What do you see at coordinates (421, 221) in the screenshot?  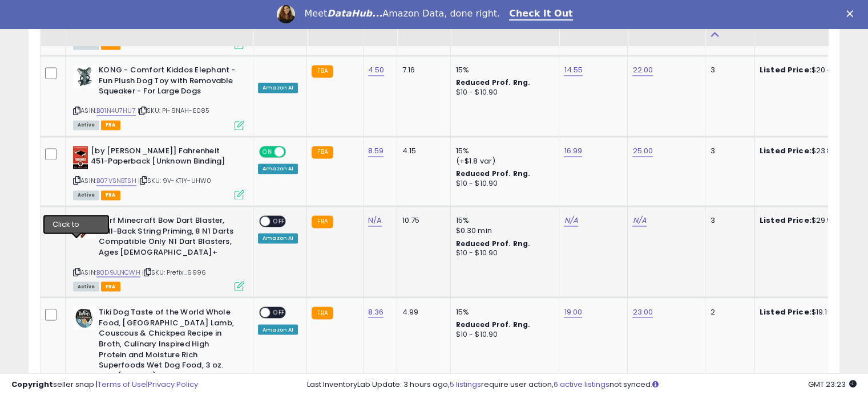 I see `div: 10.75` at bounding box center [421, 221].